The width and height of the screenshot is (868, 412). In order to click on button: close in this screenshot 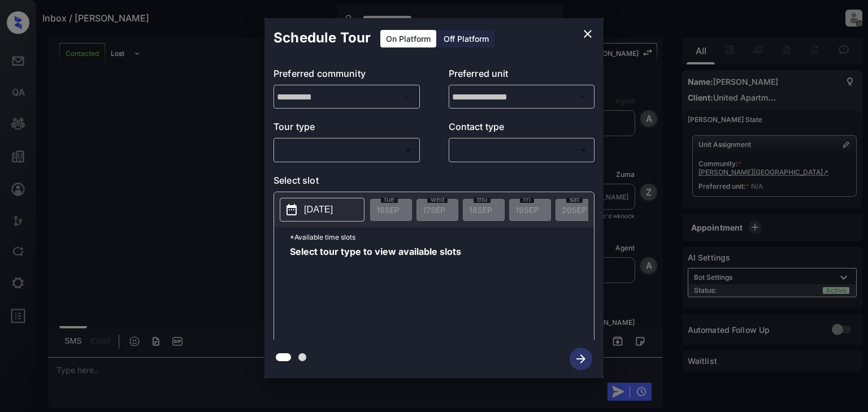, I will do `click(587, 34)`.